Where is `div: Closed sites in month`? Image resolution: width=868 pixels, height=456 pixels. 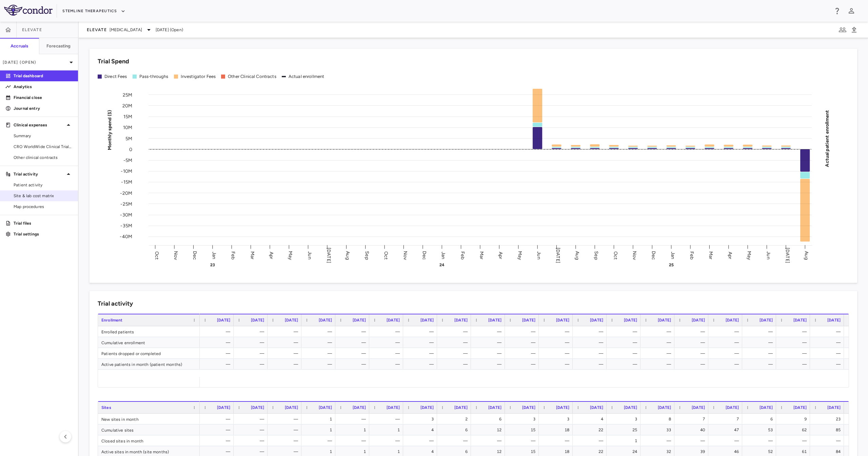 div: Closed sites in month is located at coordinates (149, 441).